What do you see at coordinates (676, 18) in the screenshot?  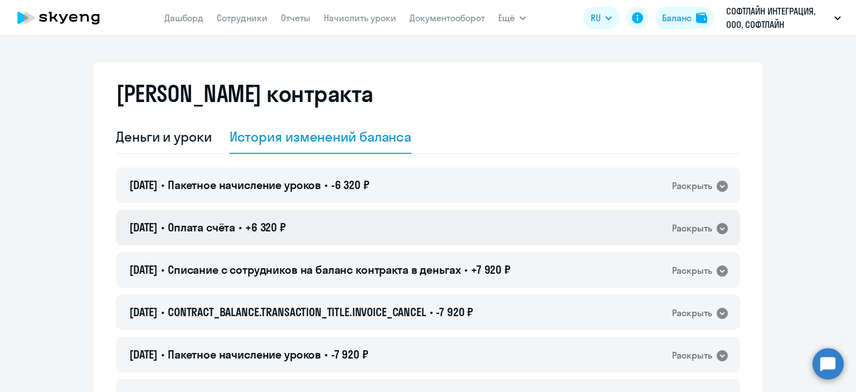 I see `div: Баланс` at bounding box center [676, 18].